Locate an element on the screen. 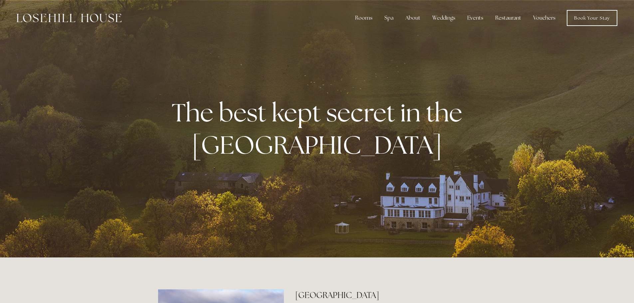  img: Losehill House is located at coordinates (69, 18).